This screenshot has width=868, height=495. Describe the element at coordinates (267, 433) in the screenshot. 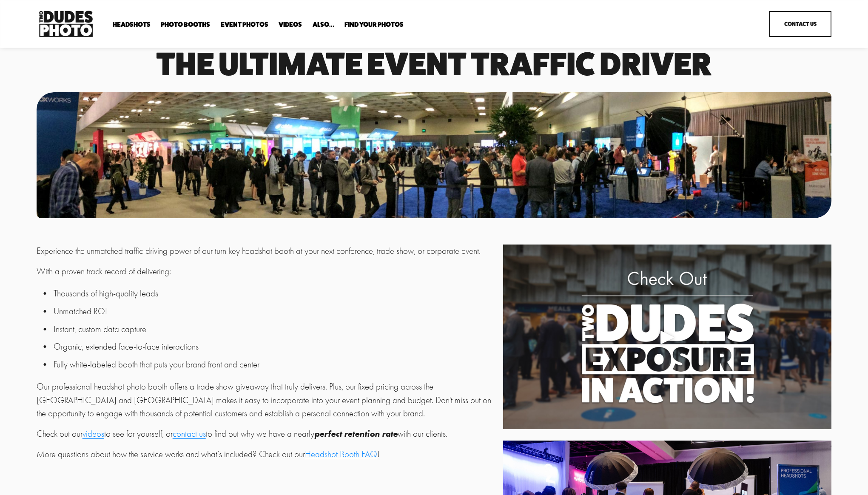

I see `p: Check out our to see for yourself, or to find out why we have a nearly with our clients.` at that location.